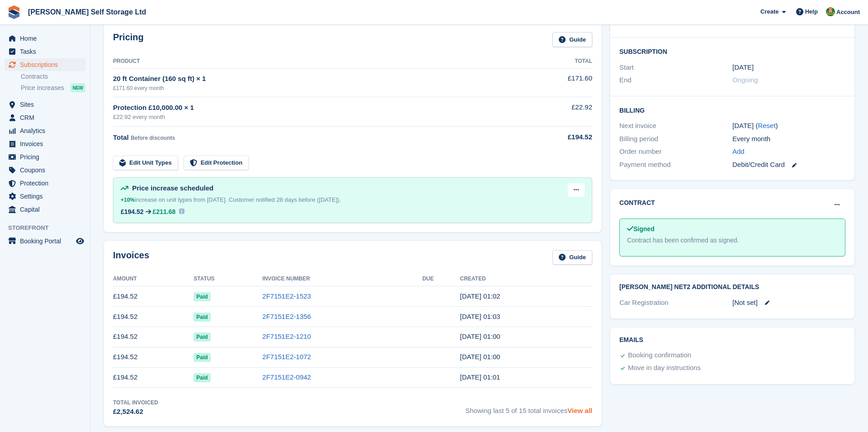 The width and height of the screenshot is (868, 432). What do you see at coordinates (676, 139) in the screenshot?
I see `div: Billing period` at bounding box center [676, 139].